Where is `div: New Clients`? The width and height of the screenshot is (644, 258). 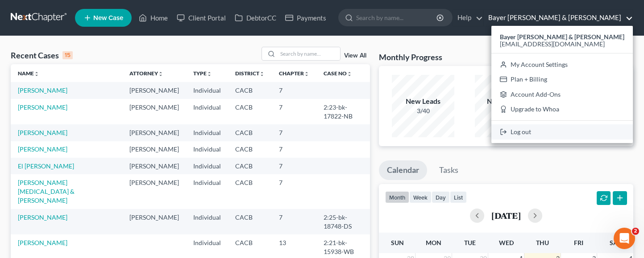
div: New Clients is located at coordinates (506, 101).